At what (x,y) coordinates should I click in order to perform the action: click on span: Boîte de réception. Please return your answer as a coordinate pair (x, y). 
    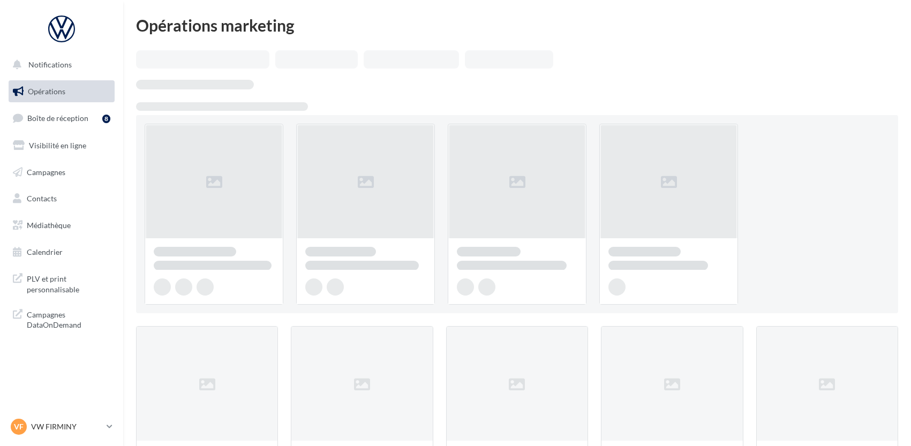
    Looking at the image, I should click on (58, 118).